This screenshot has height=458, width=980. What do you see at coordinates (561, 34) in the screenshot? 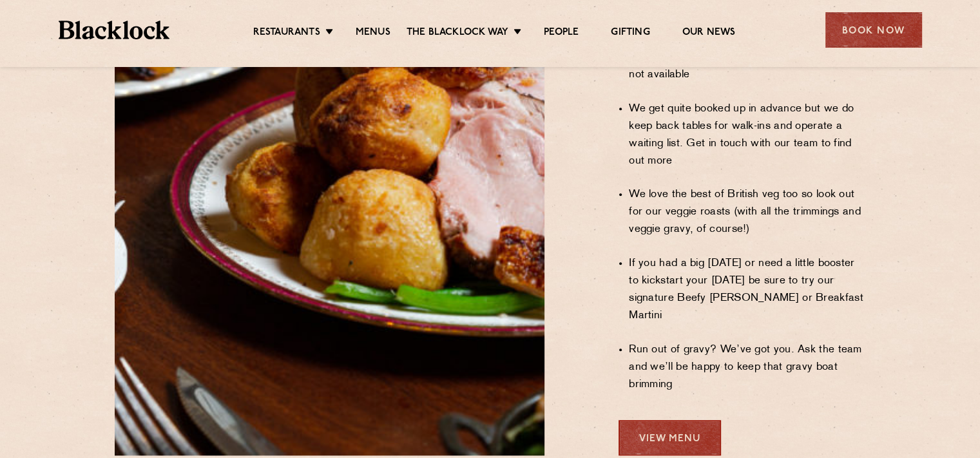
I see `a: People` at bounding box center [561, 34].